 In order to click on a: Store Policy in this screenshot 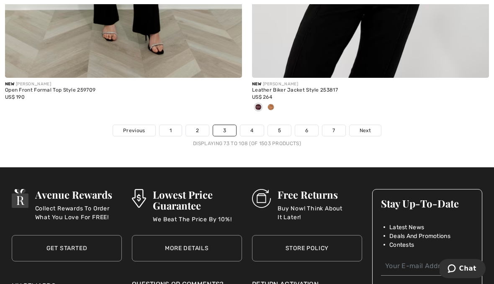, I will do `click(307, 248)`.